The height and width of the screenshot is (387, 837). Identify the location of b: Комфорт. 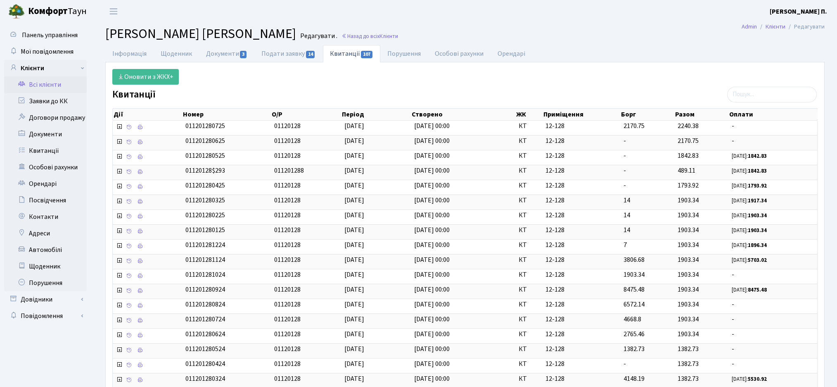
(48, 11).